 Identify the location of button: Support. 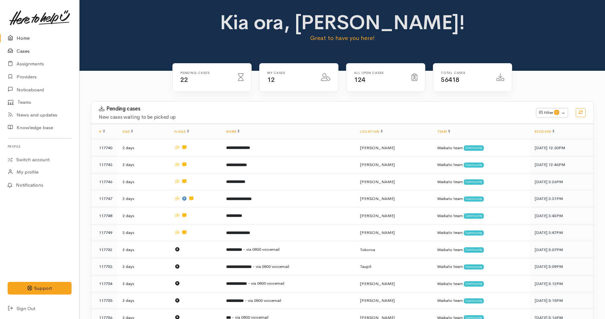
(39, 289).